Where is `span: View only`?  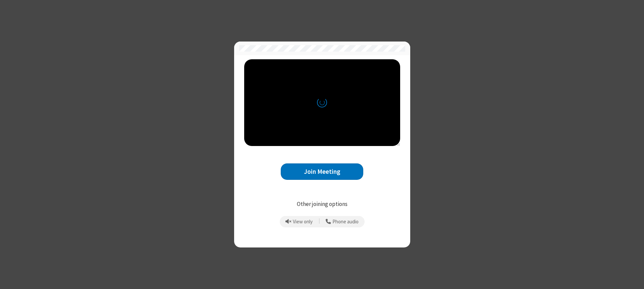 span: View only is located at coordinates (303, 222).